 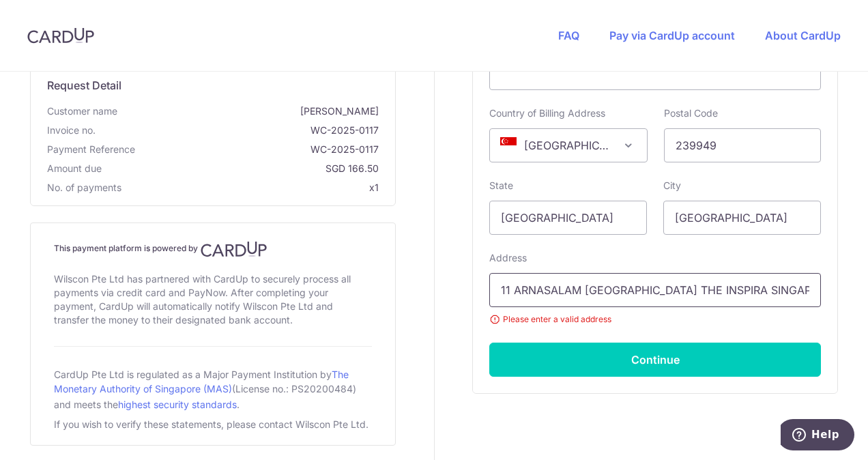 What do you see at coordinates (802, 35) in the screenshot?
I see `a: About CardUp` at bounding box center [802, 35].